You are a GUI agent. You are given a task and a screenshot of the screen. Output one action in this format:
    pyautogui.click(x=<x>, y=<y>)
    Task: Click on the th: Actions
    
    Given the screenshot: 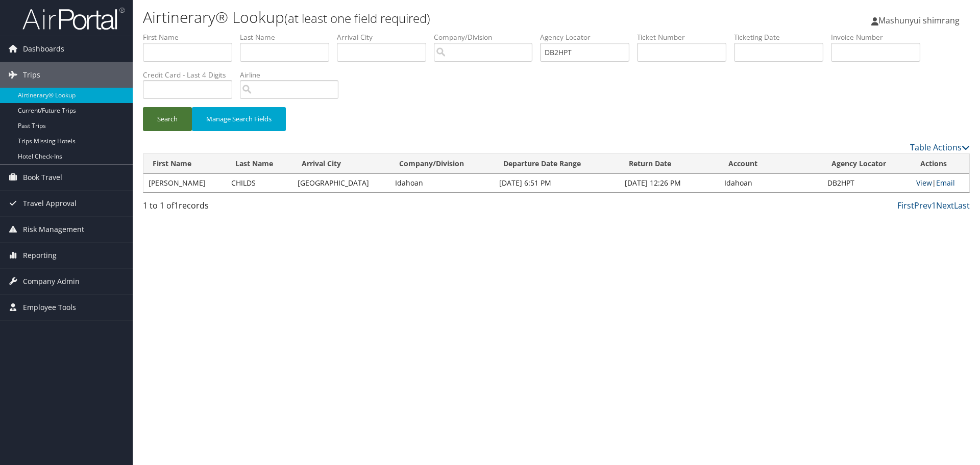 What is the action you would take?
    pyautogui.click(x=940, y=164)
    